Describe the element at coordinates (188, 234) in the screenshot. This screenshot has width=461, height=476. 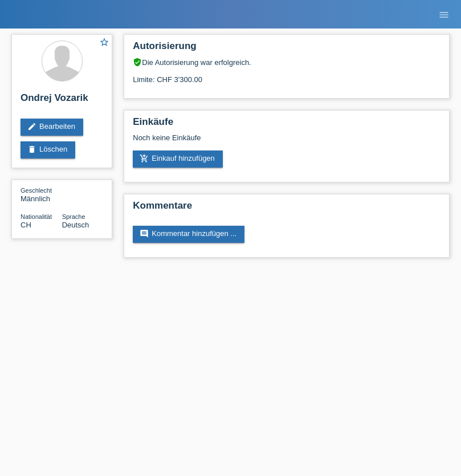
I see `a: commentKommentar hinzufügen ...` at that location.